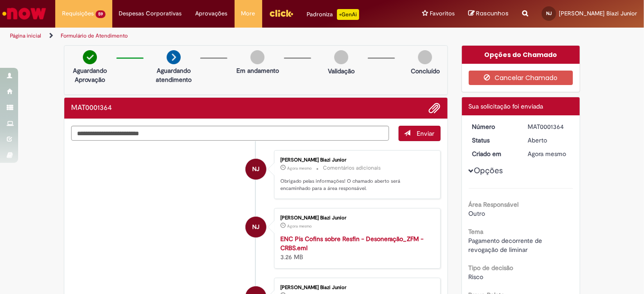 The width and height of the screenshot is (644, 294). What do you see at coordinates (491, 268) in the screenshot?
I see `b: Tipo de decisão` at bounding box center [491, 268].